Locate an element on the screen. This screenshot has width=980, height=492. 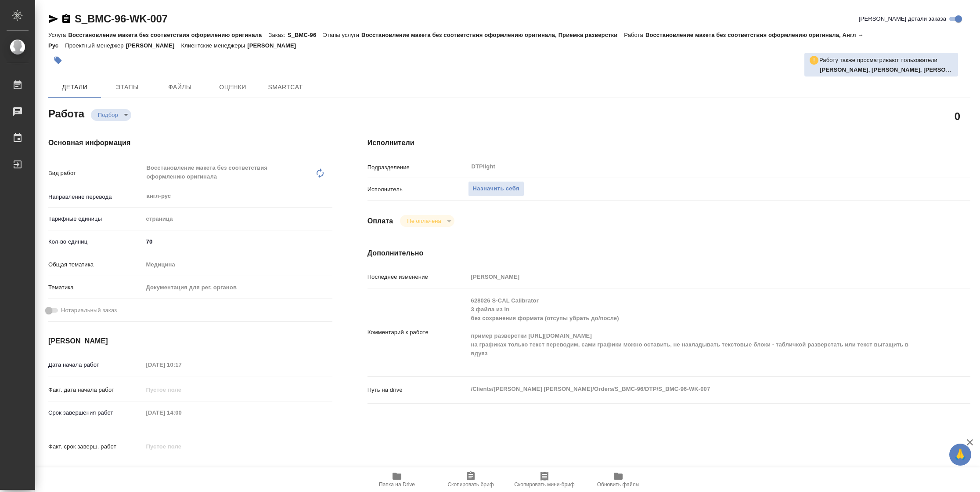
p: Общая тематика is located at coordinates (96, 265).